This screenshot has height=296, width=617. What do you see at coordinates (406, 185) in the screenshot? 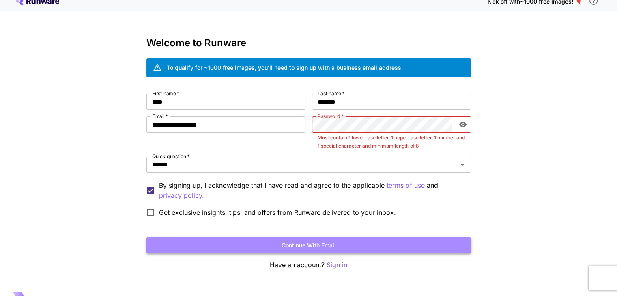
I see `button: By signing up, I acknowledge that I have read and agree to the applicable and privacy policy.` at bounding box center [406, 185].